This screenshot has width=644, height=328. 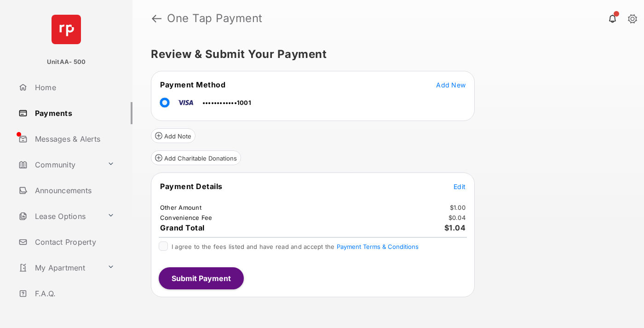 What do you see at coordinates (457, 218) in the screenshot?
I see `td: $0.04` at bounding box center [457, 218].